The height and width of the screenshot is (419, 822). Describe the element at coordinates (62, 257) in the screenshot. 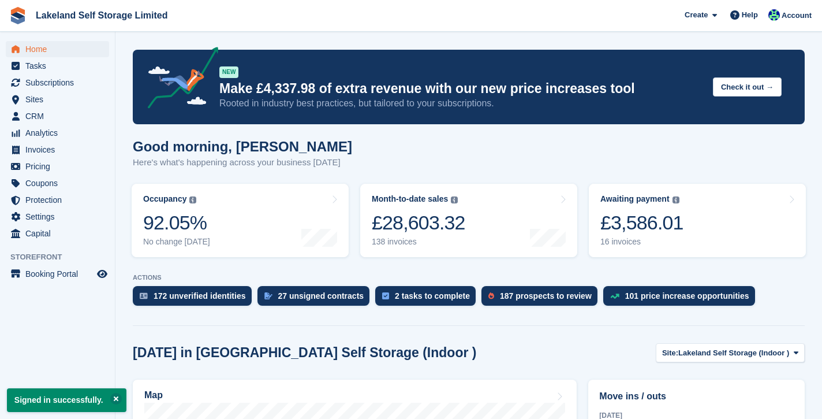

I see `span: Storefront` at that location.